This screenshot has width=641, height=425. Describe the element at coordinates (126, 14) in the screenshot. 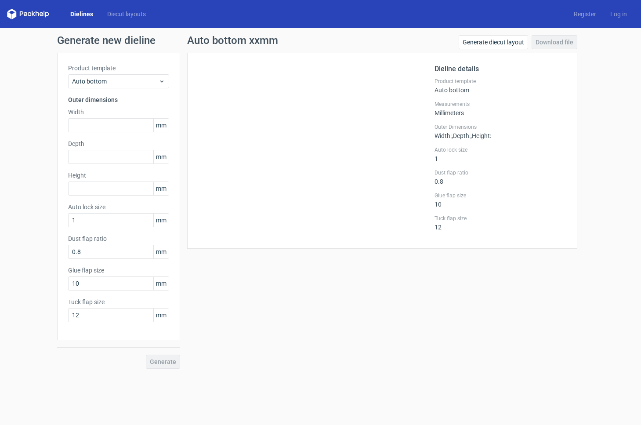

I see `a: Diecut layouts` at that location.